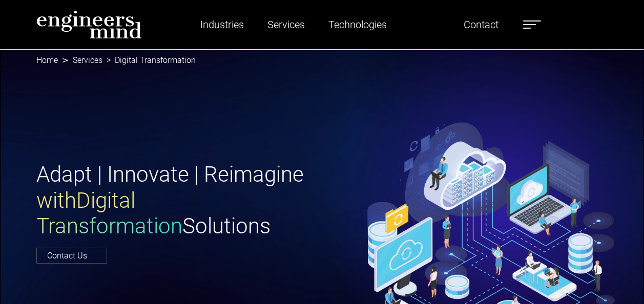 The height and width of the screenshot is (304, 644). Describe the element at coordinates (176, 200) in the screenshot. I see `h1: Adapt | Innovate | Reimagine Solutions` at that location.